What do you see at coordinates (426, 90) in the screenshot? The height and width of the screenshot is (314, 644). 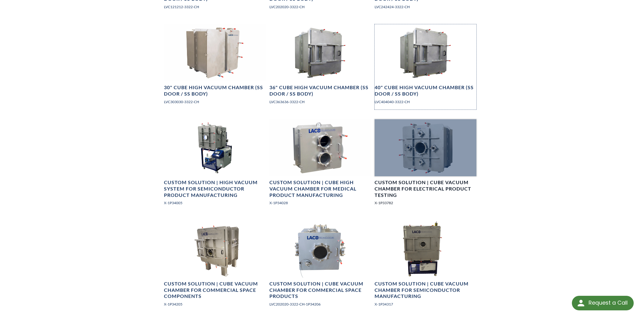 I see `h4: 40" Cube High Vacuum Chamber (SS Door / SS Body)` at bounding box center [426, 90].